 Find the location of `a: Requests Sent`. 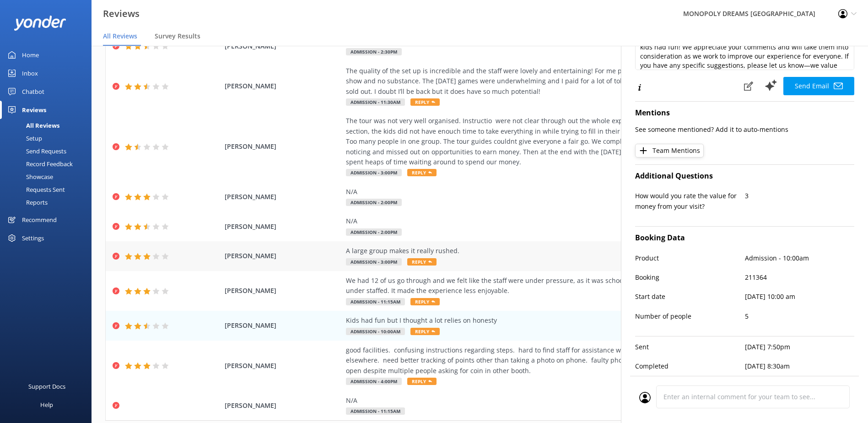

a: Requests Sent is located at coordinates (49, 190).